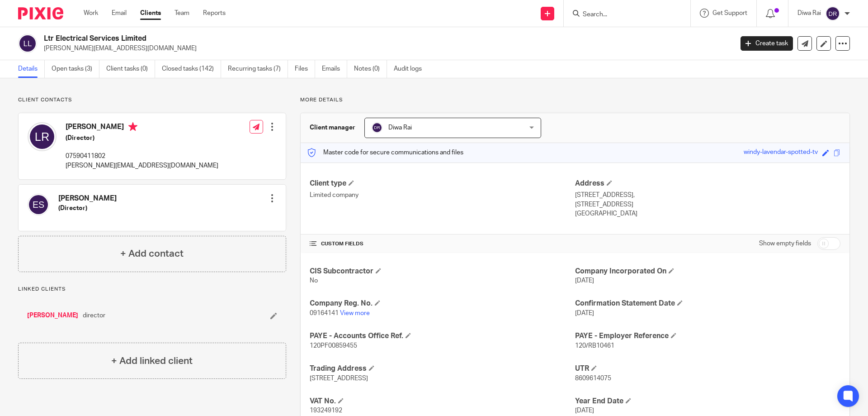 The height and width of the screenshot is (416, 868). Describe the element at coordinates (317, 39) in the screenshot. I see `h2: Ltr Electrical Services Limited` at that location.